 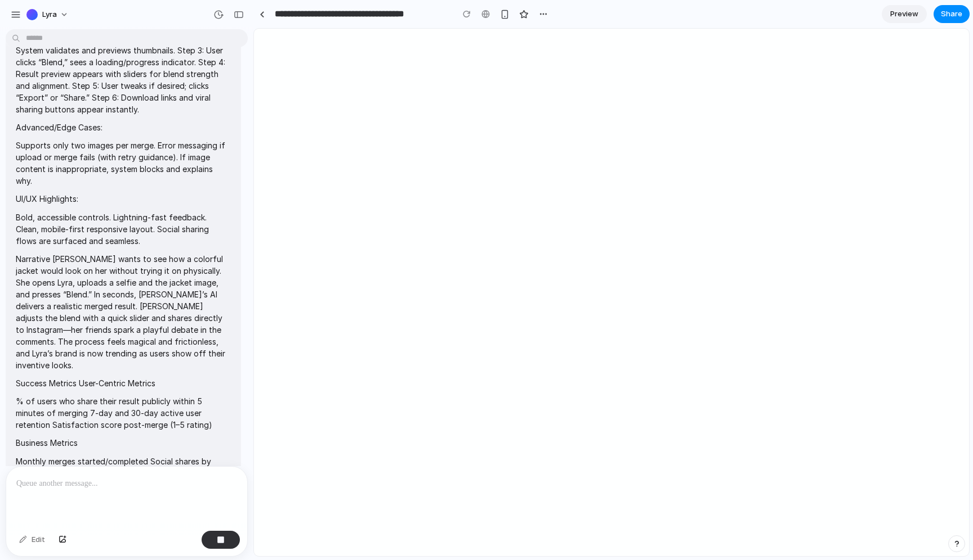 What do you see at coordinates (123, 443) in the screenshot?
I see `p: Business Metrics` at bounding box center [123, 443].